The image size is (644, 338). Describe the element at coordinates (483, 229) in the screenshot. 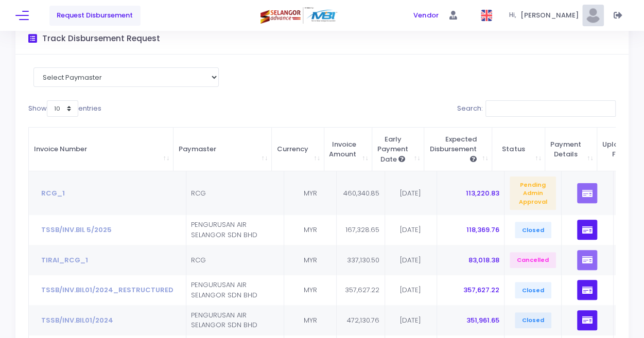

I see `span: 118,369.76` at that location.